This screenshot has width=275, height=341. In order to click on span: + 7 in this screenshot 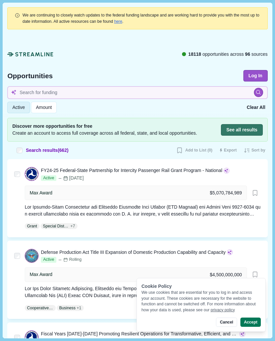, I will do `click(73, 226)`.